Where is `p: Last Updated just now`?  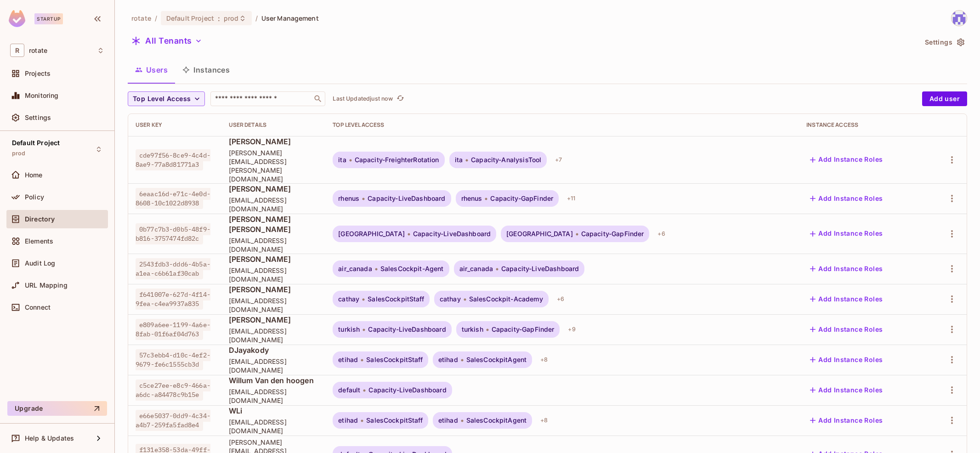 p: Last Updated just now is located at coordinates (362, 99).